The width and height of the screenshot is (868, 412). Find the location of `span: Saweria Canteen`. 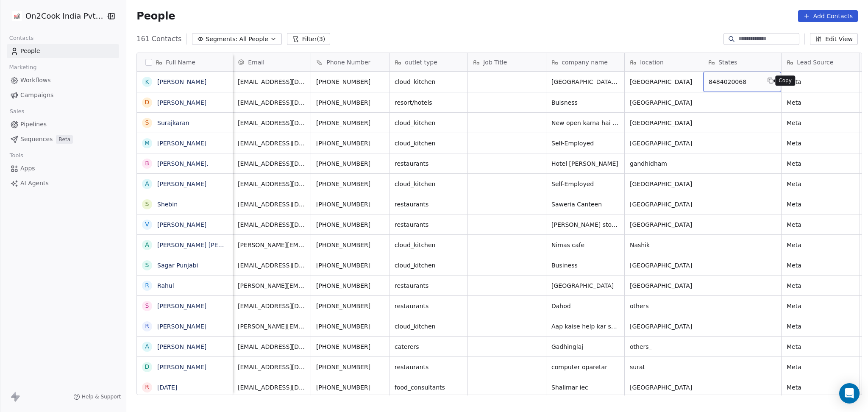

span: Saweria Canteen is located at coordinates (586, 204).